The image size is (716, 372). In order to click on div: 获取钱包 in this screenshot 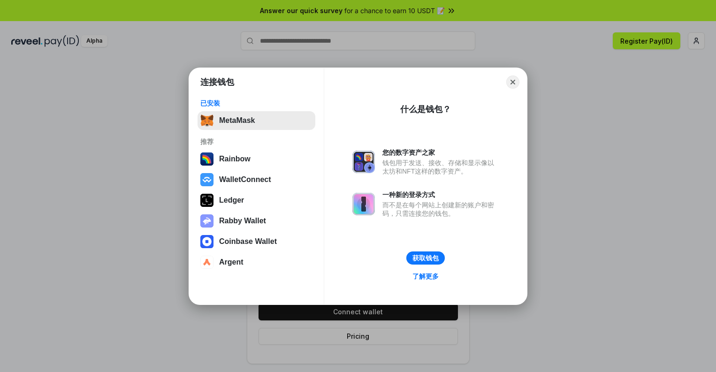, I will do `click(425, 258)`.